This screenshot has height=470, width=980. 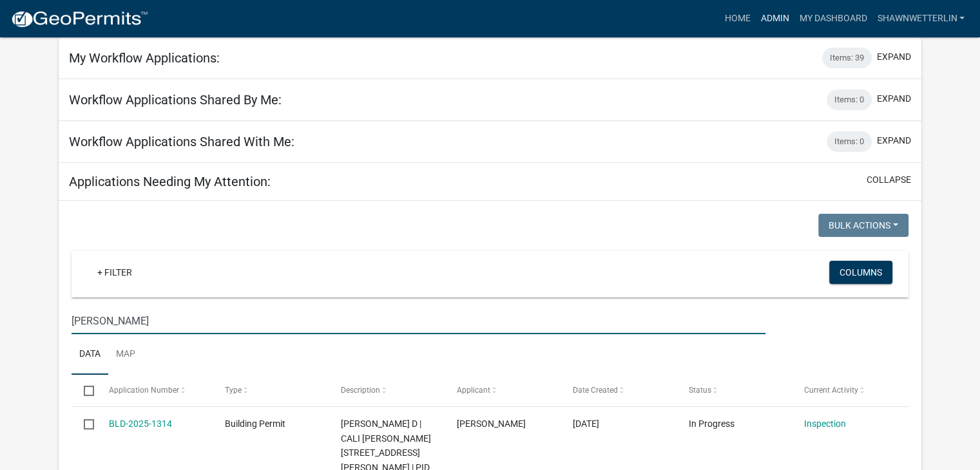 What do you see at coordinates (832, 19) in the screenshot?
I see `a: My Dashboard` at bounding box center [832, 19].